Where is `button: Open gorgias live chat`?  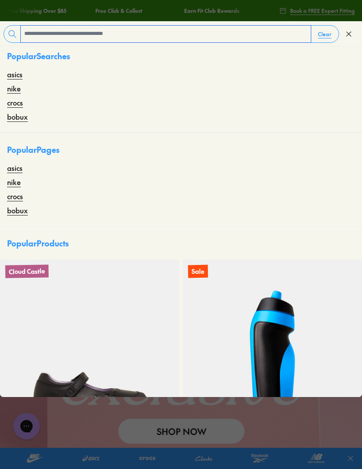
button: Open gorgias live chat is located at coordinates (18, 16).